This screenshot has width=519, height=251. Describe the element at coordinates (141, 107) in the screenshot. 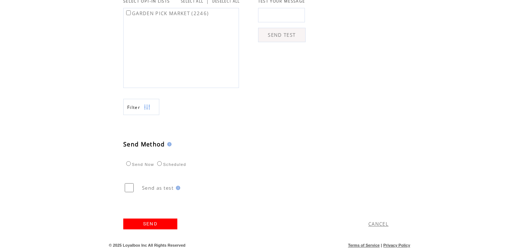

I see `a: Filter` at that location.